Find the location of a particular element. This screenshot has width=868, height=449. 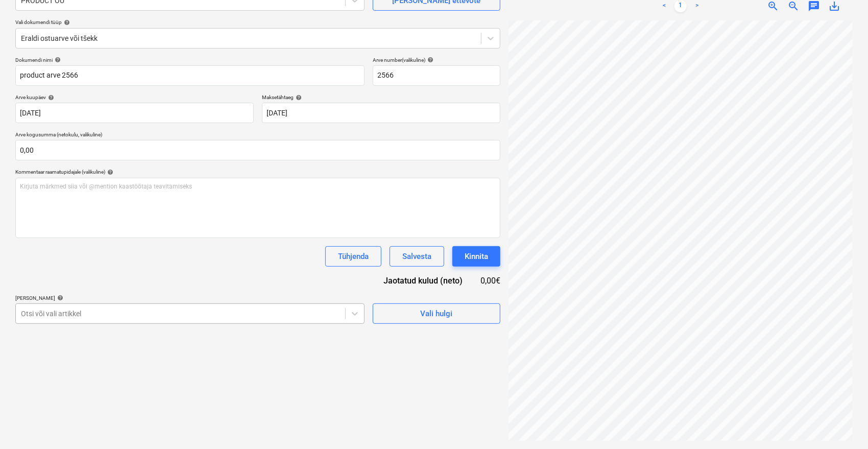

input: Dokumendi nimi is located at coordinates (190, 76).